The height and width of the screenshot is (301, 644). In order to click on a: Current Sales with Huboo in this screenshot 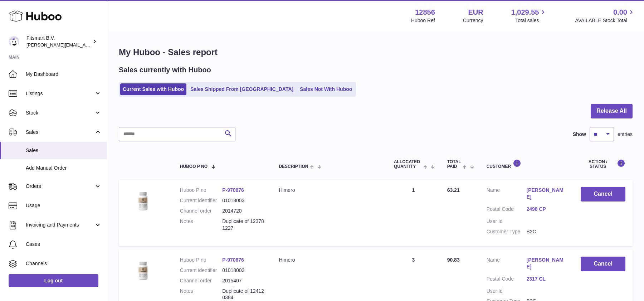, I will do `click(153, 89)`.